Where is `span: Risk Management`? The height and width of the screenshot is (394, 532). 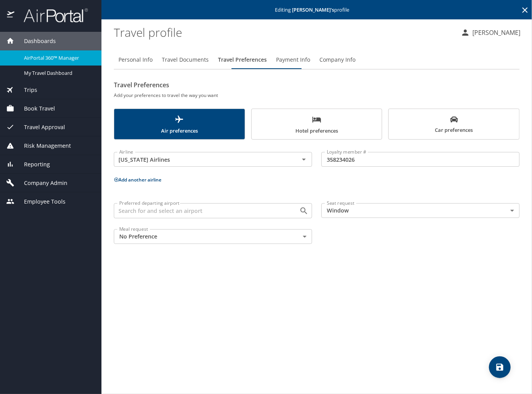
span: Risk Management is located at coordinates (43, 146).